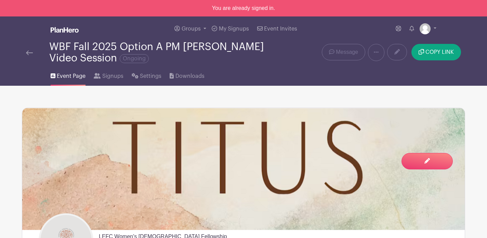 This screenshot has height=238, width=487. Describe the element at coordinates (425, 29) in the screenshot. I see `img: default-ce2991bfa6775e67f084385cd625a349d9dcbb7a52a09fb2fda1e96e2d18dcdb.png` at that location.